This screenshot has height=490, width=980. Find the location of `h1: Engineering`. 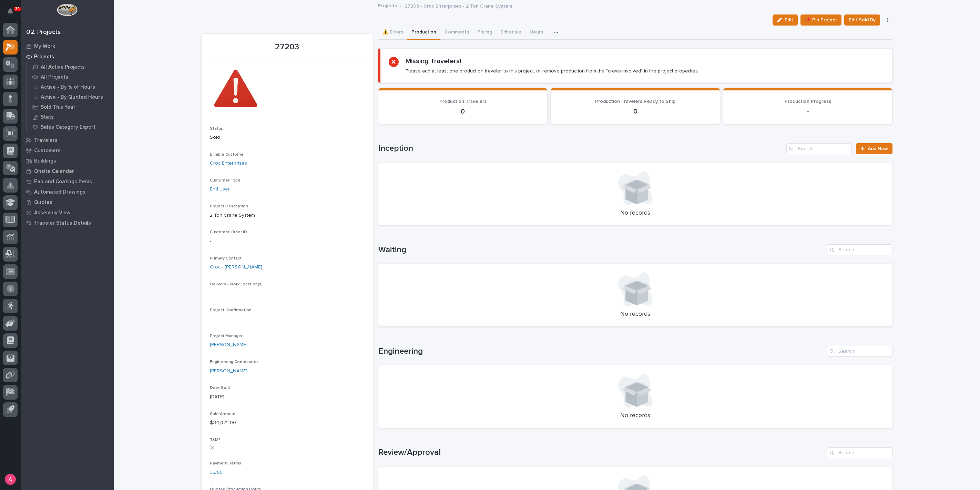

h1: Engineering is located at coordinates (601, 351).